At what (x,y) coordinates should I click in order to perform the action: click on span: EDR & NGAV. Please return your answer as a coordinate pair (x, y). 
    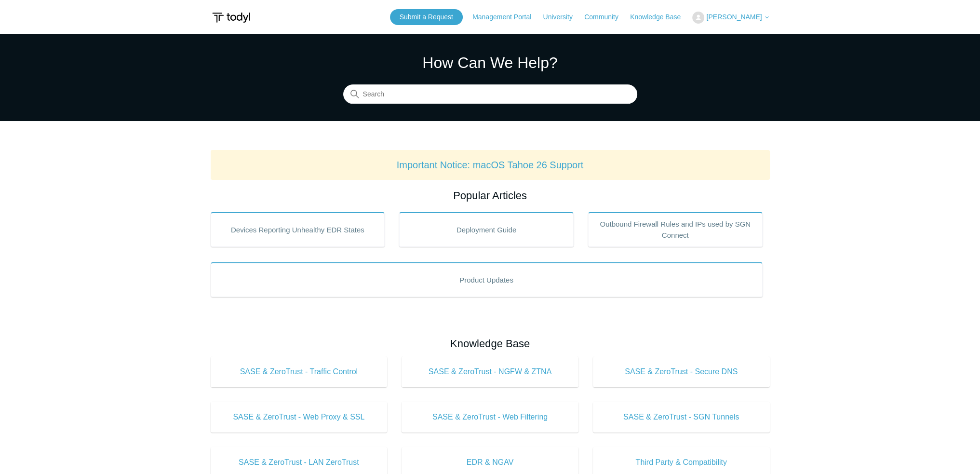
    Looking at the image, I should click on (490, 462).